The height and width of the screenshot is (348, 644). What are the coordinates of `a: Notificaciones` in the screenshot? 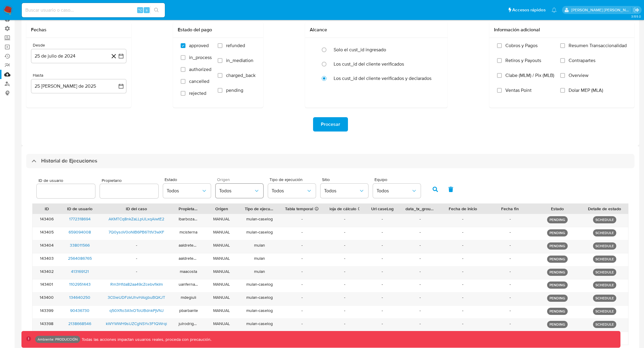 It's located at (554, 10).